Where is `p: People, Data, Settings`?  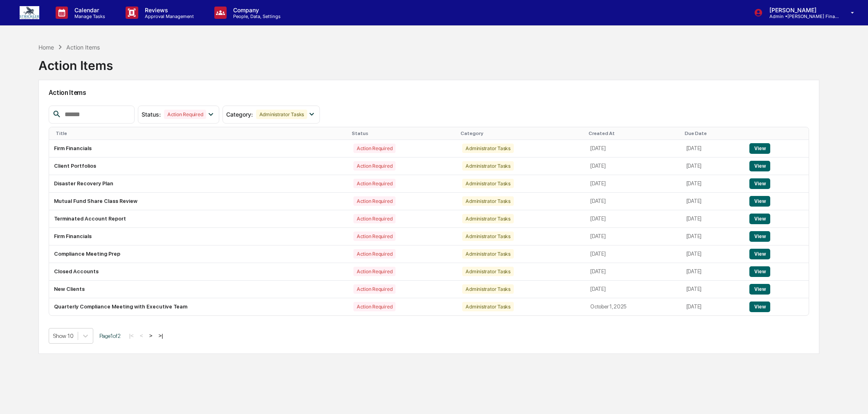 p: People, Data, Settings is located at coordinates (256, 16).